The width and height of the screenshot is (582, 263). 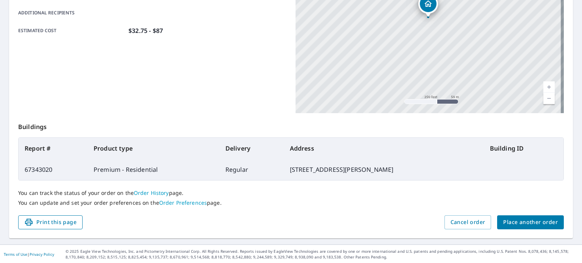 What do you see at coordinates (468, 222) in the screenshot?
I see `button: Cancel order` at bounding box center [468, 222].